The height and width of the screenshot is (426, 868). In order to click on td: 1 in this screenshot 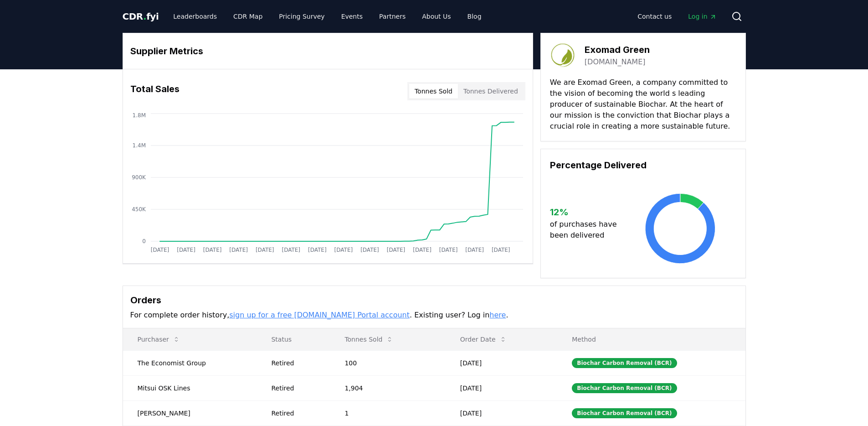, I will do `click(388, 413)`.